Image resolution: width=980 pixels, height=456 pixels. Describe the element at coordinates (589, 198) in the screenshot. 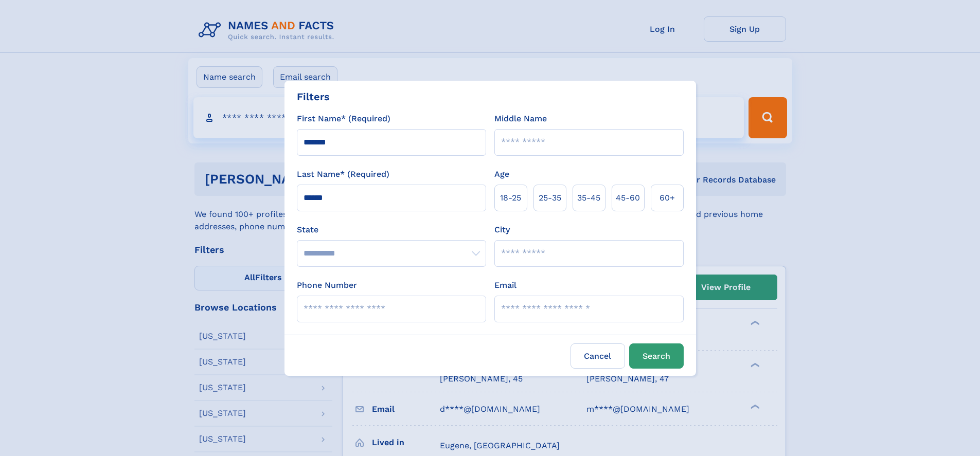

I see `span: 35‑45` at that location.